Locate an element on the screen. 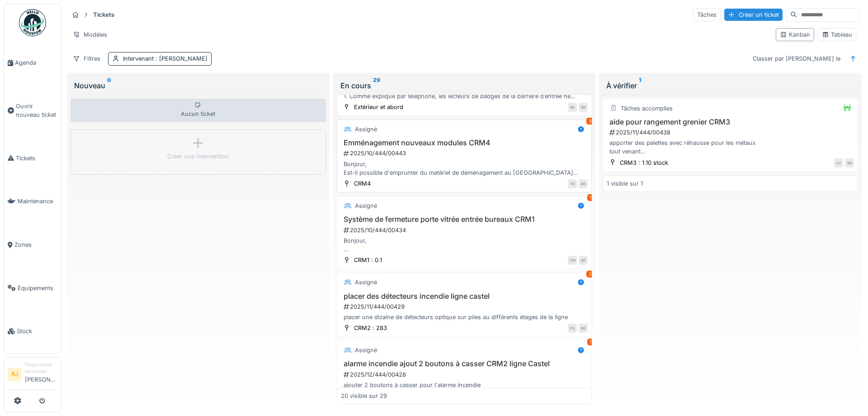 This screenshot has height=416, width=868. a: Maintenance is located at coordinates (33, 201).